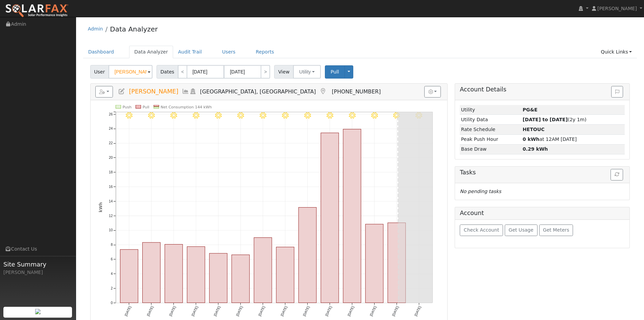 The height and width of the screenshot is (320, 644). What do you see at coordinates (617, 92) in the screenshot?
I see `button: Issue History` at bounding box center [617, 92].